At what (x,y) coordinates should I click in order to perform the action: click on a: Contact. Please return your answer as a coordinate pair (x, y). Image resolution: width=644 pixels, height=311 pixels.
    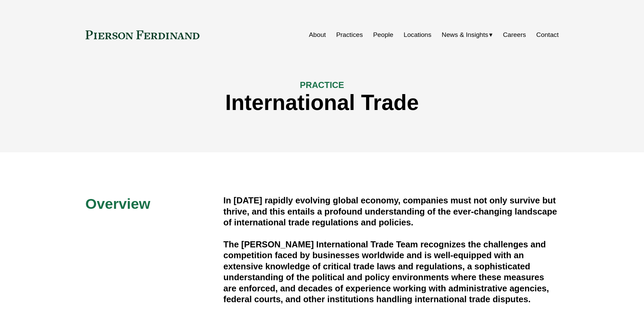
    Looking at the image, I should click on (547, 35).